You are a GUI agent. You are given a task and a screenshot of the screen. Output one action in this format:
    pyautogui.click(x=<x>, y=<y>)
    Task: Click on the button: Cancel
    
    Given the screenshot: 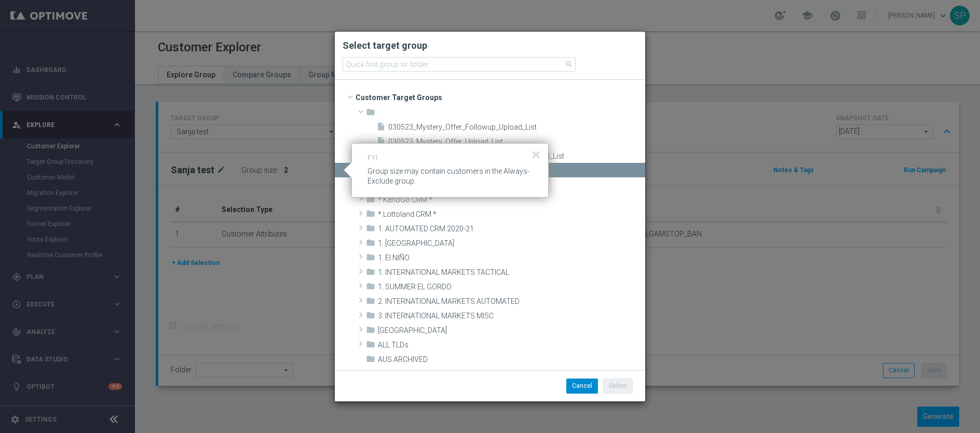 What is the action you would take?
    pyautogui.click(x=582, y=386)
    